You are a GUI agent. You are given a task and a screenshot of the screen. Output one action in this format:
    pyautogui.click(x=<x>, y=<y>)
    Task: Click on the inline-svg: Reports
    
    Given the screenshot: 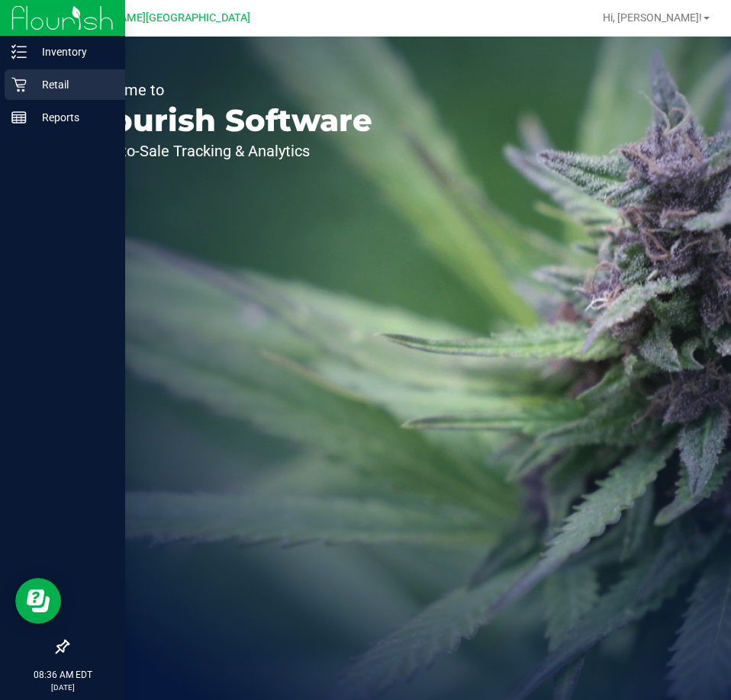 What is the action you would take?
    pyautogui.click(x=19, y=117)
    